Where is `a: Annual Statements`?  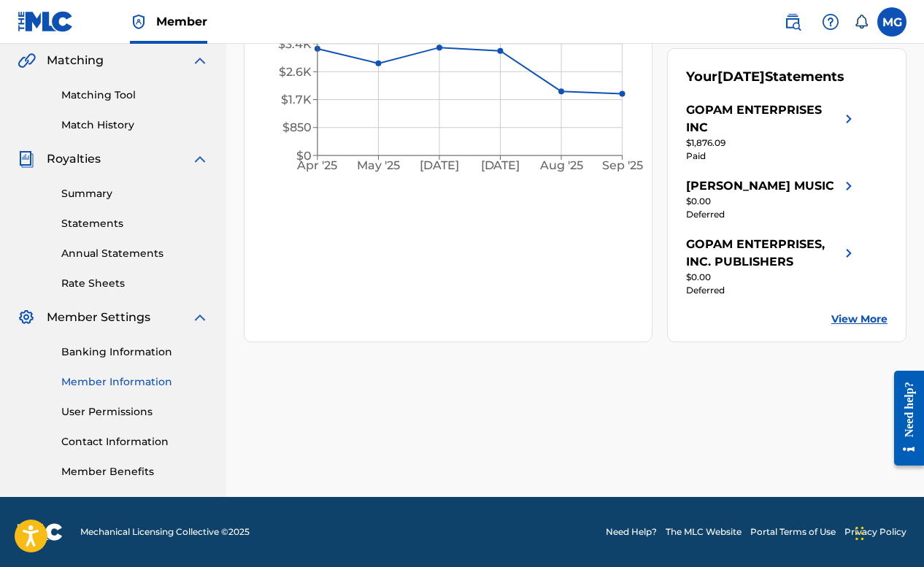
a: Annual Statements is located at coordinates (135, 254).